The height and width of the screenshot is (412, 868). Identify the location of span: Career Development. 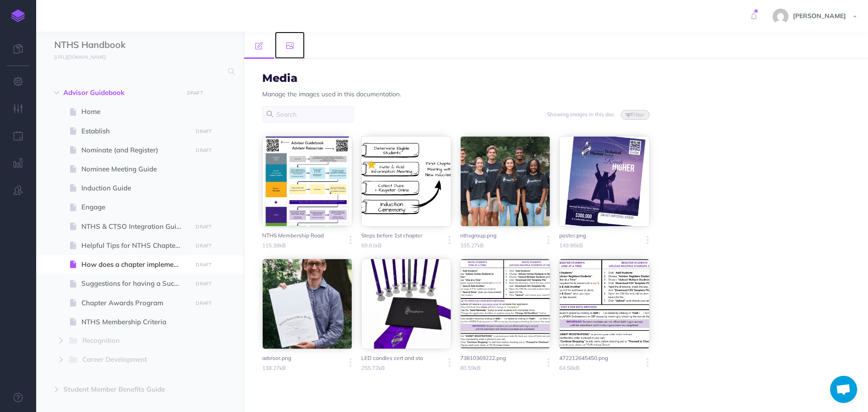
(129, 360).